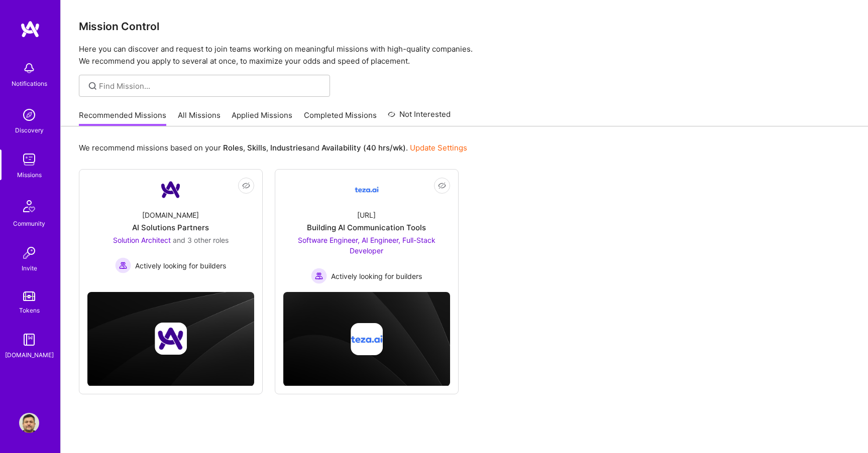 The image size is (868, 453). Describe the element at coordinates (171, 227) in the screenshot. I see `div: AI Solutions Partners` at that location.